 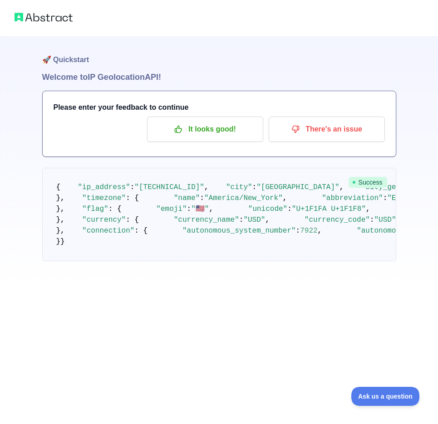 I want to click on button: There's an issue, so click(x=326, y=129).